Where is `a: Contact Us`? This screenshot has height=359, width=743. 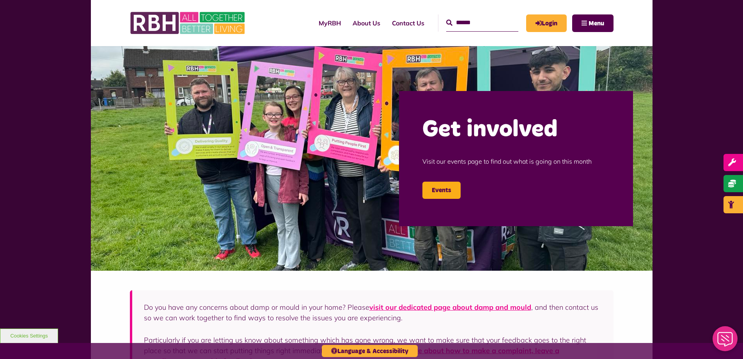 a: Contact Us is located at coordinates (408, 23).